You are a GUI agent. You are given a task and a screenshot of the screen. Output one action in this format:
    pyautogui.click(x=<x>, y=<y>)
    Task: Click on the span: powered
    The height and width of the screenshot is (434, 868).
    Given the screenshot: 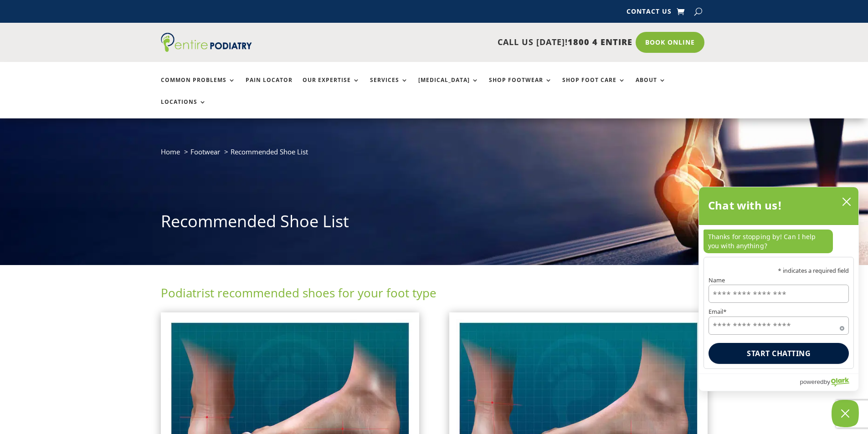 What is the action you would take?
    pyautogui.click(x=812, y=381)
    